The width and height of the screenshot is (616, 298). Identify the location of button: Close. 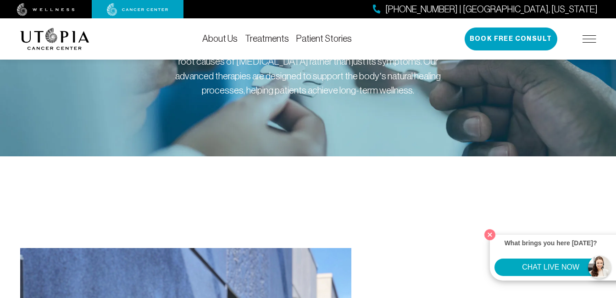
(490, 235).